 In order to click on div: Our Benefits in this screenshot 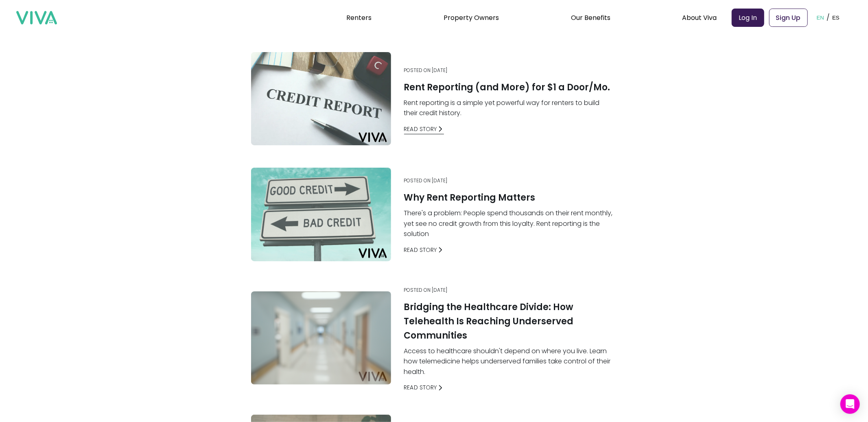, I will do `click(590, 18)`.